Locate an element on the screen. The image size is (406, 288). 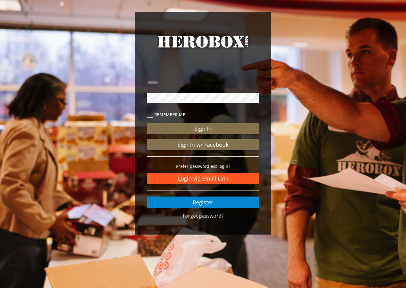
a: Login via Email Link is located at coordinates (203, 179).